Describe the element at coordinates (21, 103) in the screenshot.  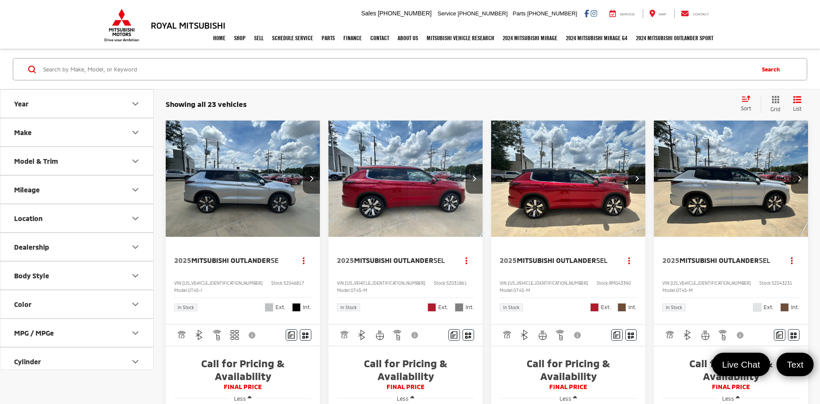
I see `div: Year` at that location.